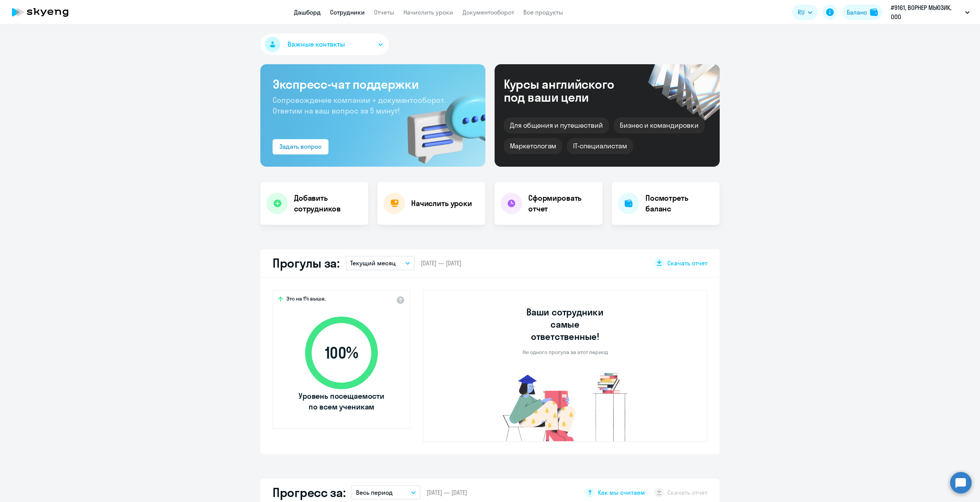 This screenshot has width=980, height=502. What do you see at coordinates (562, 204) in the screenshot?
I see `h4: Сформировать отчет` at bounding box center [562, 204].